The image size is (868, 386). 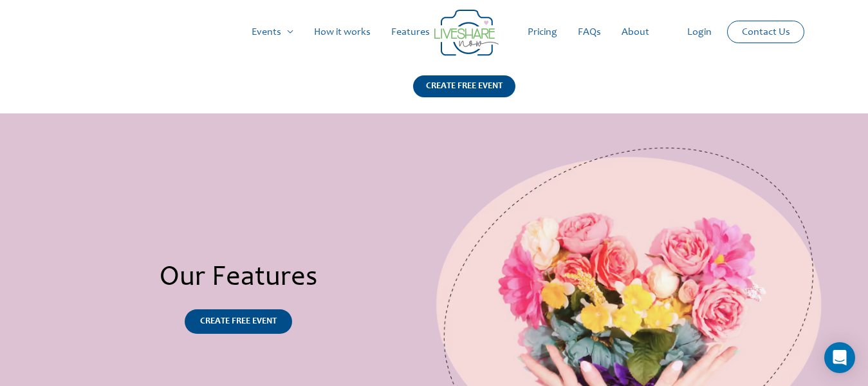 What do you see at coordinates (434, 32) in the screenshot?
I see `nav: Site Navigation` at bounding box center [434, 32].